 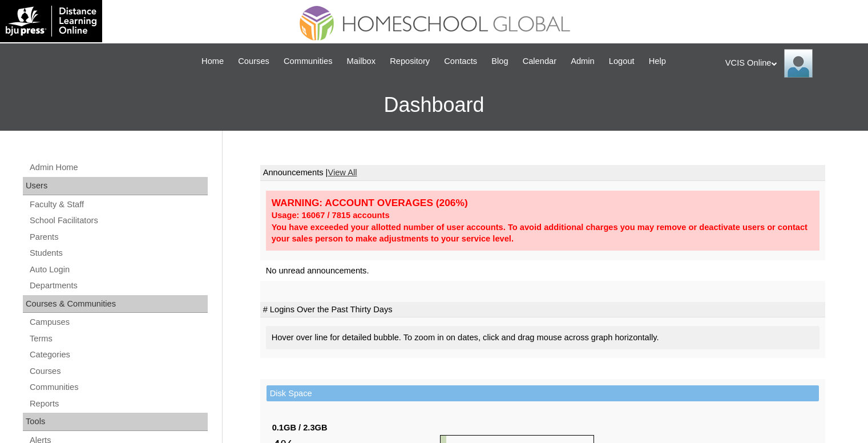 What do you see at coordinates (410, 61) in the screenshot?
I see `a: Repository` at bounding box center [410, 61].